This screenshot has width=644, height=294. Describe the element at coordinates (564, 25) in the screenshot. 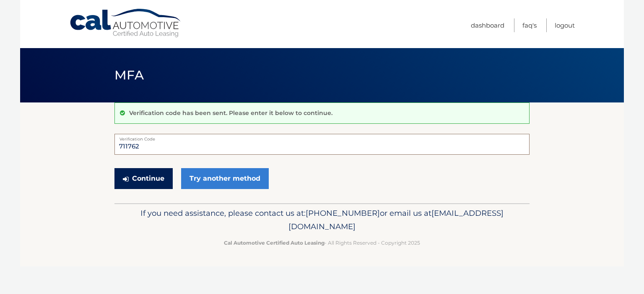

I see `a: Logout` at that location.